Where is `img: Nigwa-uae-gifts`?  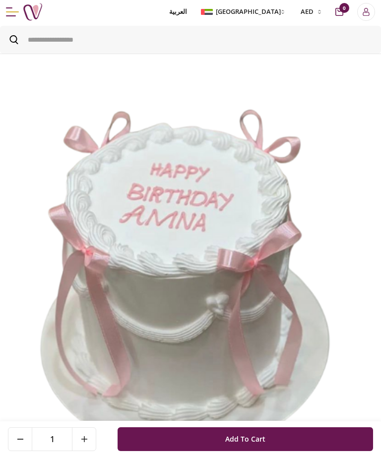
img: Nigwa-uae-gifts is located at coordinates (33, 12).